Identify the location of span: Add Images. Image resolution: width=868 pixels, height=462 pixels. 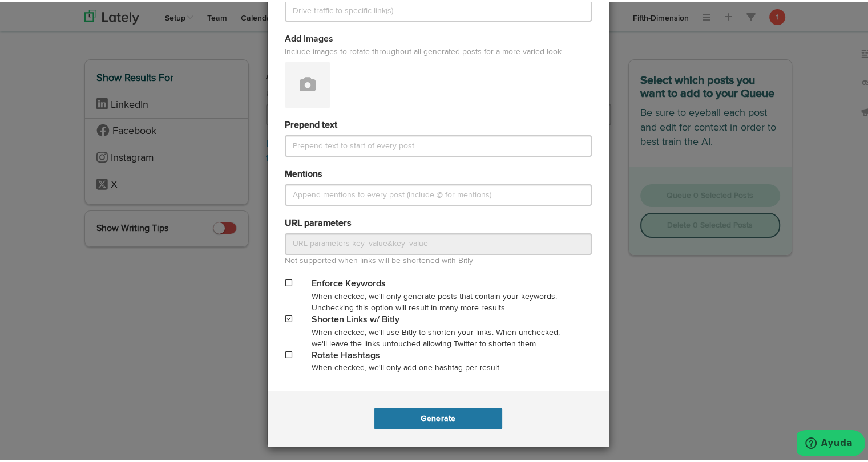
(308, 37).